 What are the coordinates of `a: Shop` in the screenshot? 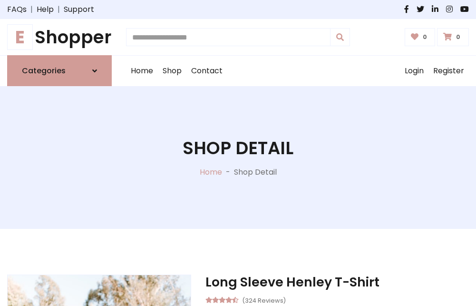 It's located at (172, 71).